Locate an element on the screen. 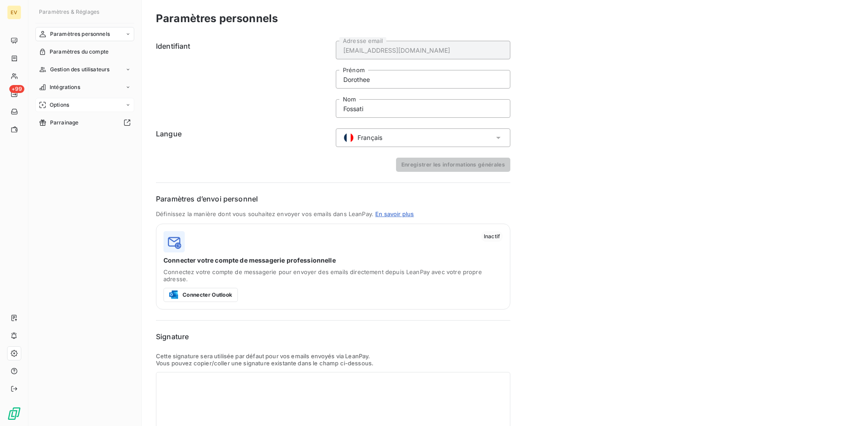  span: Paramètres personnels is located at coordinates (80, 34).